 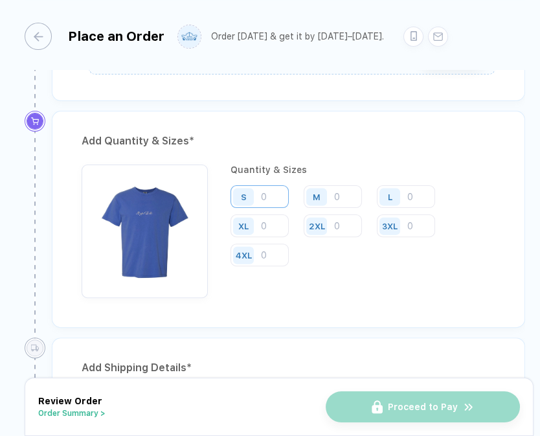 What do you see at coordinates (317, 225) in the screenshot?
I see `div: 2XL` at bounding box center [317, 225].